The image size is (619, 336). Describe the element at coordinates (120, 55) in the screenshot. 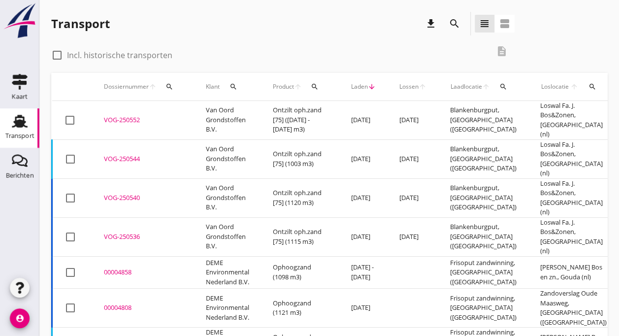

I see `label: Incl. historische transporten` at that location.